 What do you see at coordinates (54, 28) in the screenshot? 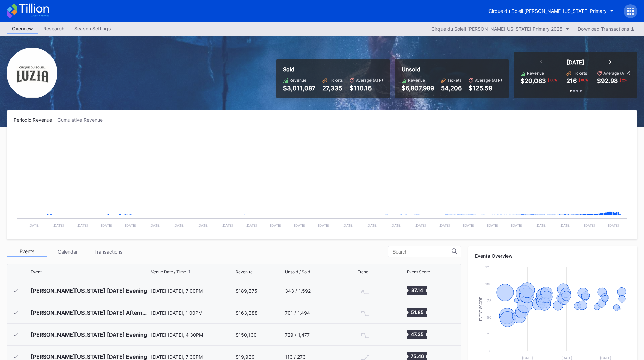
I see `div: Research` at bounding box center [54, 28].